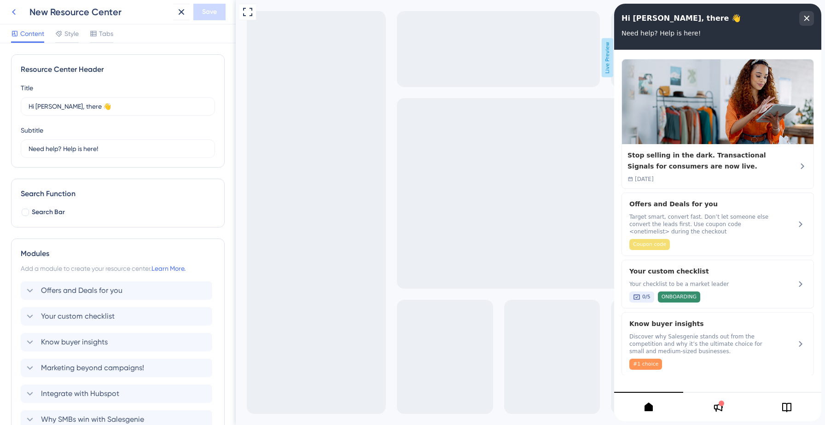 This screenshot has height=425, width=825. I want to click on span: Coupon code, so click(35, 241).